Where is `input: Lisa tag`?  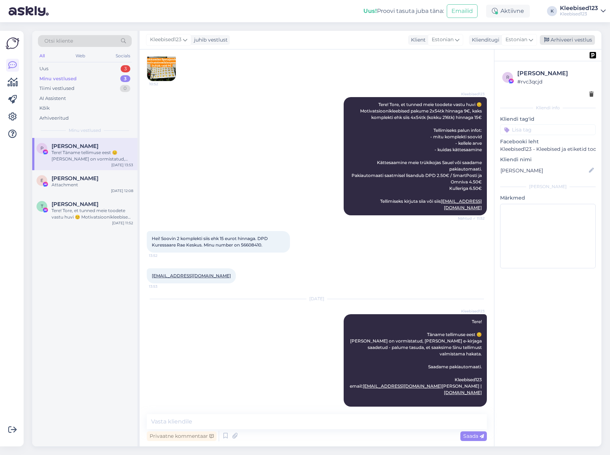
input: Lisa tag is located at coordinates (548, 130).